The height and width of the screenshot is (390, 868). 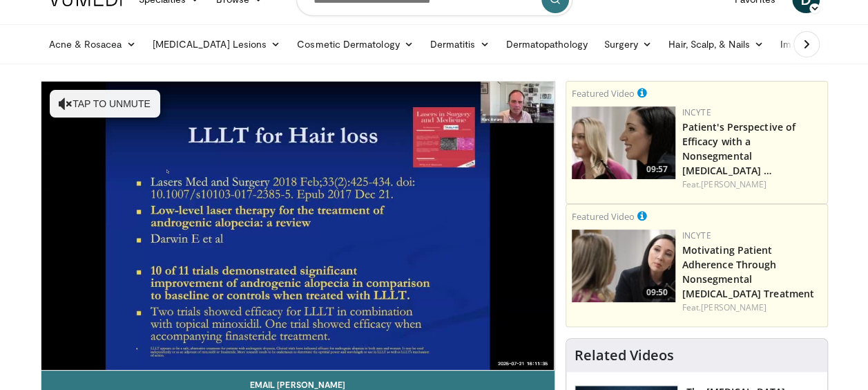 What do you see at coordinates (105, 104) in the screenshot?
I see `button: Tap to unmute` at bounding box center [105, 104].